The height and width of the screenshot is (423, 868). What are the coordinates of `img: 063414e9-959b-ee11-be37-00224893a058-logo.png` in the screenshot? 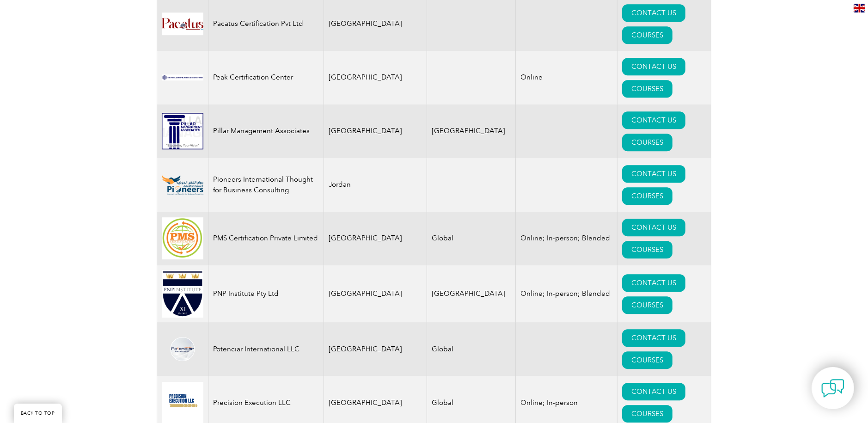 It's located at (182, 77).